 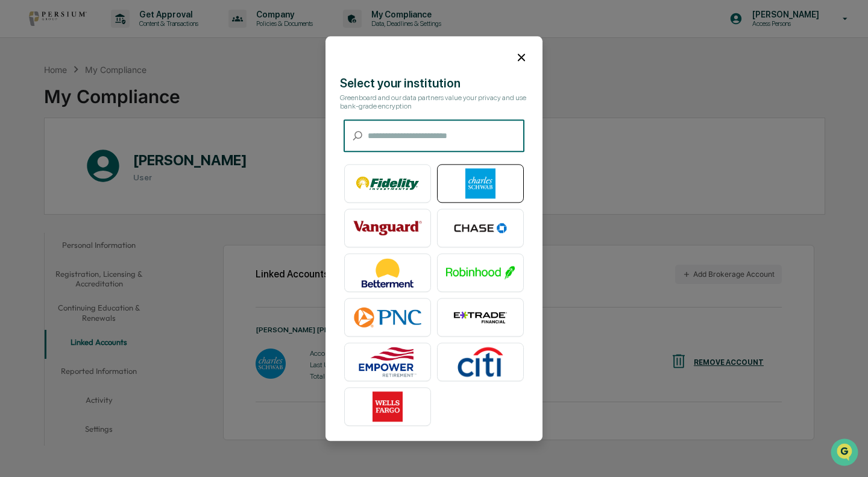 I want to click on img: 1746055101610-c473b297-6a78-478c-a979-82029cc54cd1, so click(x=23, y=103).